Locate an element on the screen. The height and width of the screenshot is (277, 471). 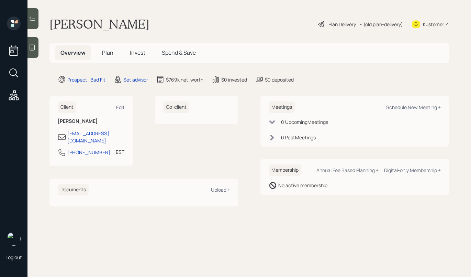
img: retirable_logo.png is located at coordinates (14, 239).